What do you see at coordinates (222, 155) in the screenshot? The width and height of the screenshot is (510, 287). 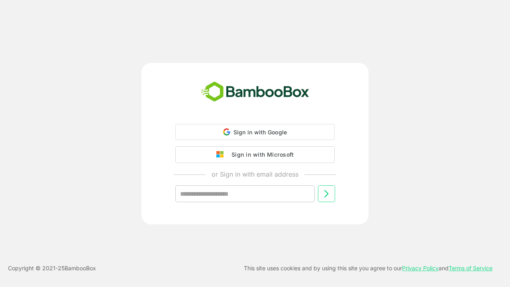 I see `img: google` at bounding box center [222, 155].